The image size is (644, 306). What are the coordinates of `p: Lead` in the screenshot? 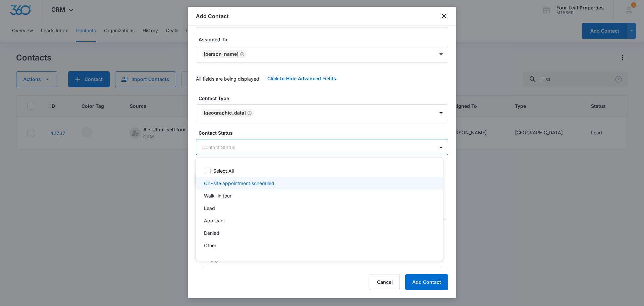 It's located at (210, 208).